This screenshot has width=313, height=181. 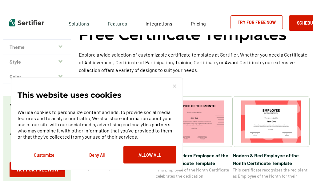 What do you see at coordinates (97, 155) in the screenshot?
I see `button: Deny All` at bounding box center [97, 155].